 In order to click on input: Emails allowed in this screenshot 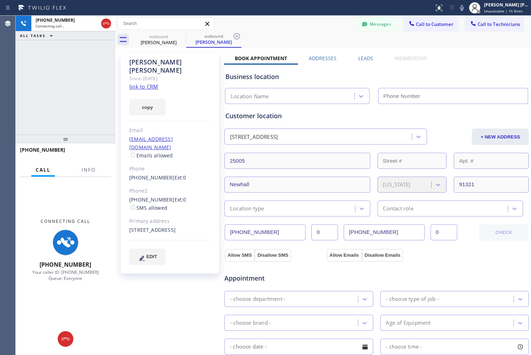, I will do `click(133, 155)`.